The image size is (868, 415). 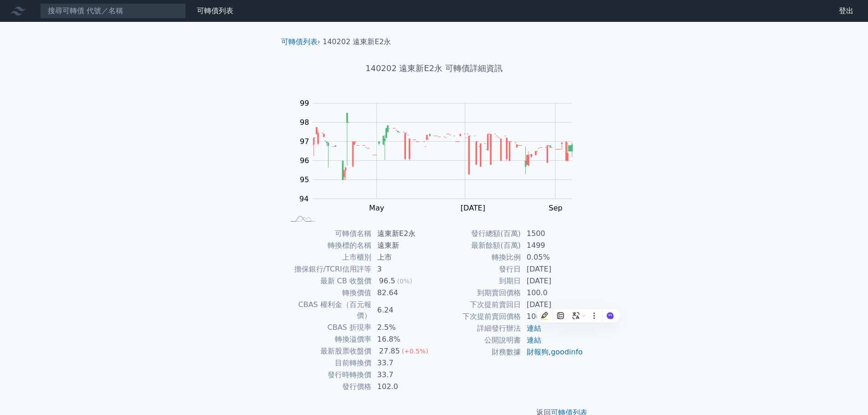 I want to click on h1: 140202 遠東新E2永 可轉債詳細資訊, so click(x=434, y=68).